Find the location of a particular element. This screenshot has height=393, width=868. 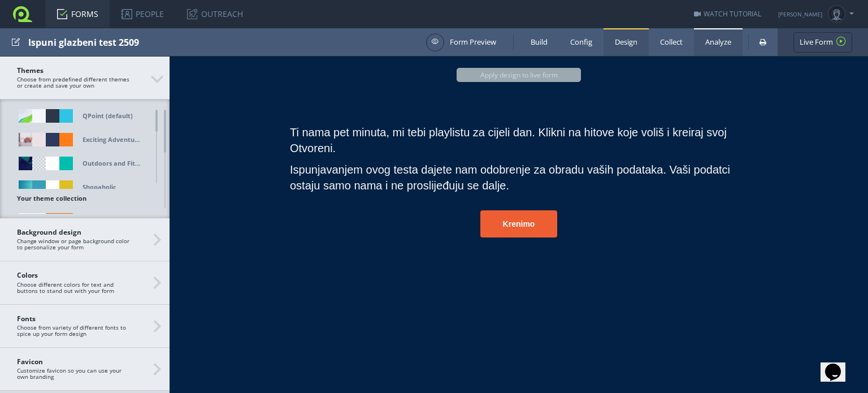

div: Your theme collection is located at coordinates (85, 199).